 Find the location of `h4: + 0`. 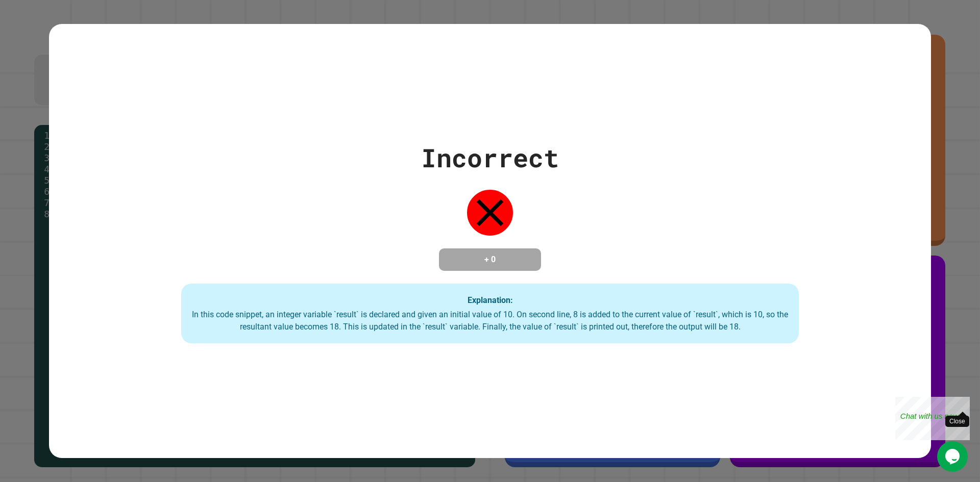

h4: + 0 is located at coordinates (490, 259).